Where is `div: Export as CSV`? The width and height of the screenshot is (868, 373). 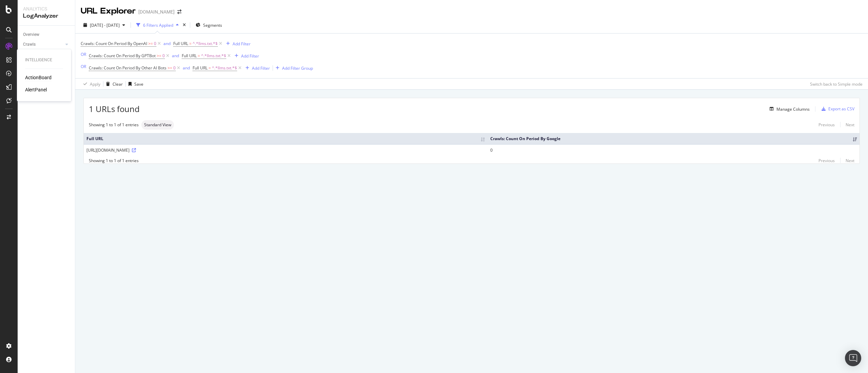
div: Export as CSV is located at coordinates (841, 109).